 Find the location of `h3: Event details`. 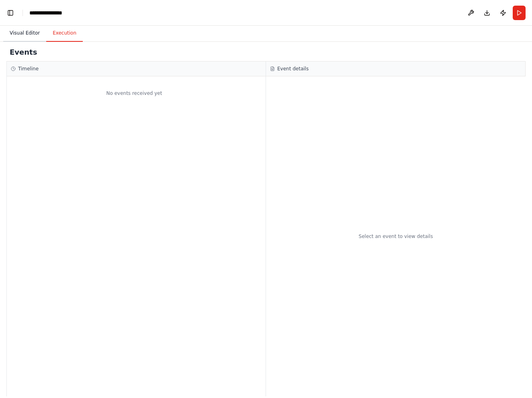

h3: Event details is located at coordinates (293, 69).